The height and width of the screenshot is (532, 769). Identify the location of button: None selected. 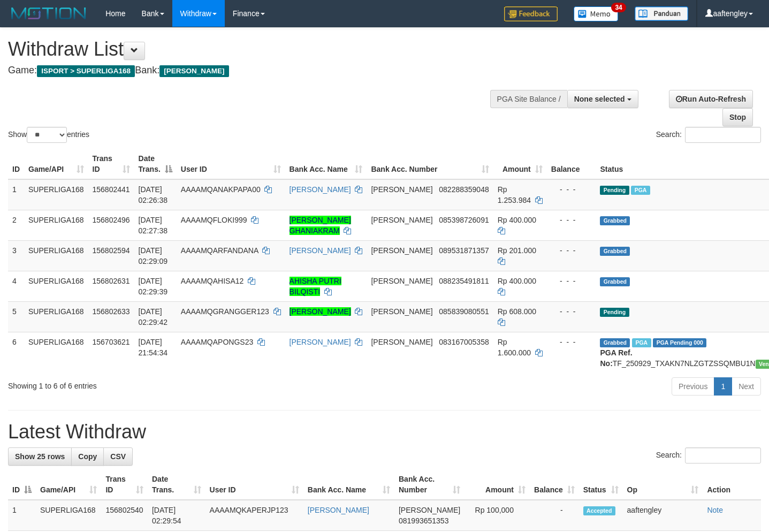
(602, 99).